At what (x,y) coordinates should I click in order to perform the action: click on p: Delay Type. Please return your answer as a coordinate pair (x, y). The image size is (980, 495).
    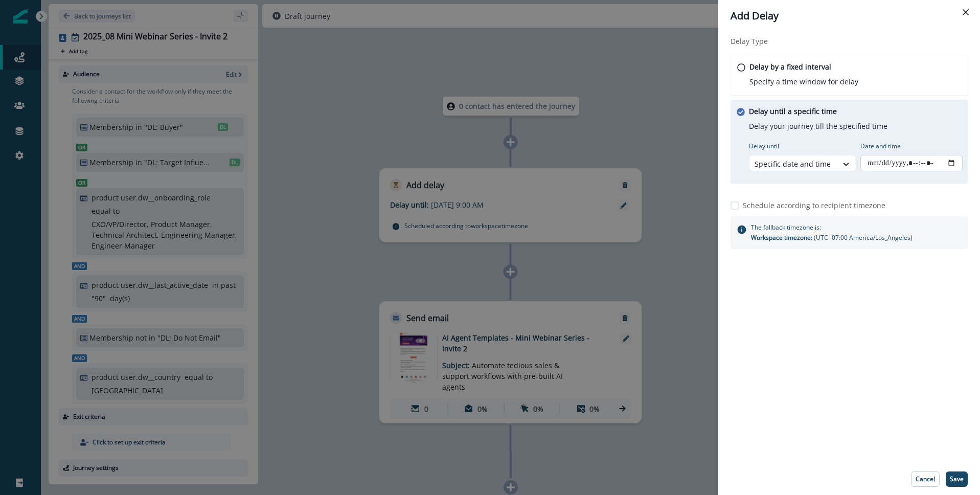
    Looking at the image, I should click on (849, 41).